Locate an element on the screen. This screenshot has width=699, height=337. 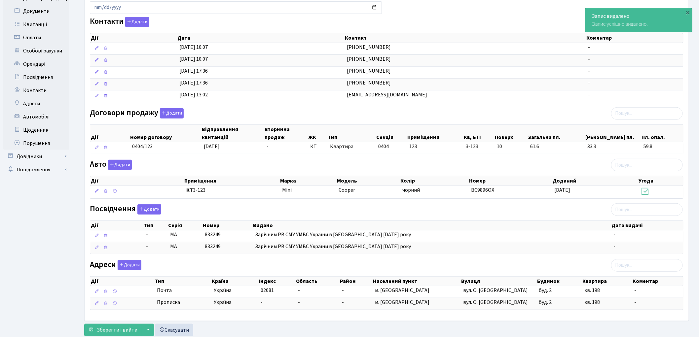
label: Контакти is located at coordinates (119, 22).